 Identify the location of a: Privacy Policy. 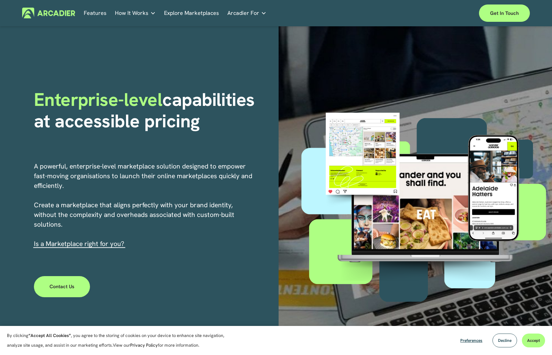
(144, 345).